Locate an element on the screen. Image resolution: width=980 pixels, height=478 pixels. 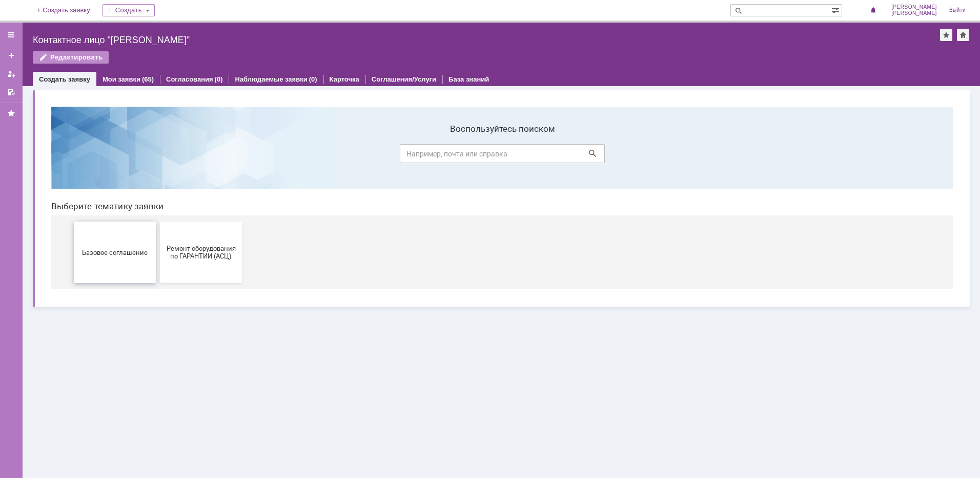
a: Мои согласования is located at coordinates (12, 92).